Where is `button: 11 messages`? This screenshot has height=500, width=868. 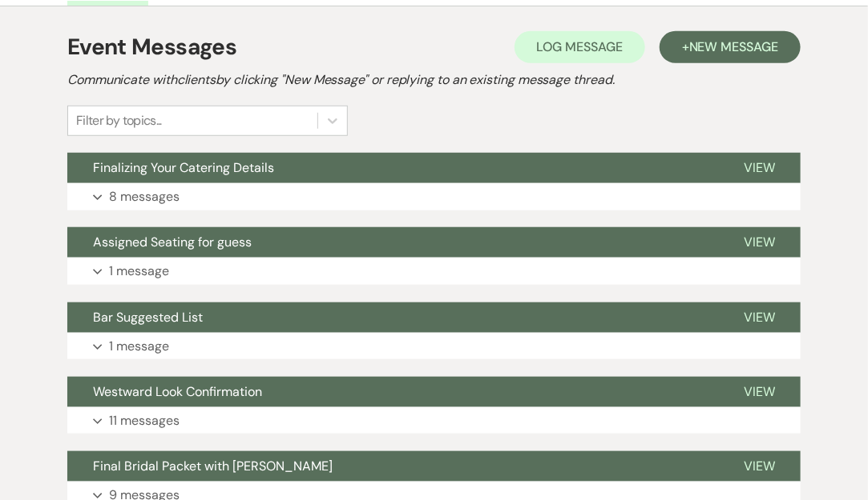 button: 11 messages is located at coordinates (433, 421).